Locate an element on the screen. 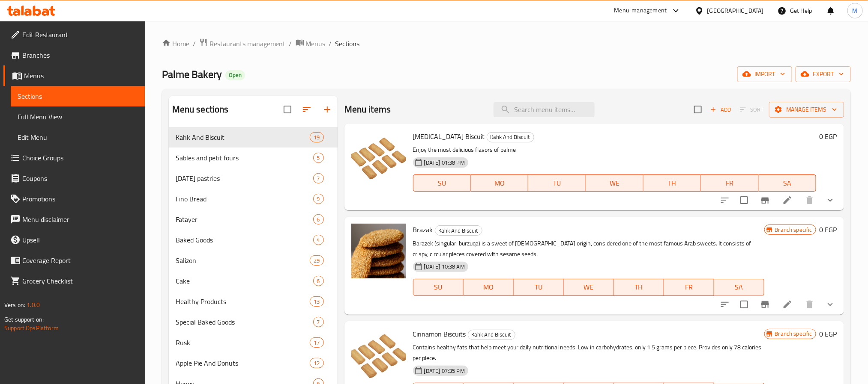 This screenshot has height=384, width=868. span: SU is located at coordinates (438, 288).